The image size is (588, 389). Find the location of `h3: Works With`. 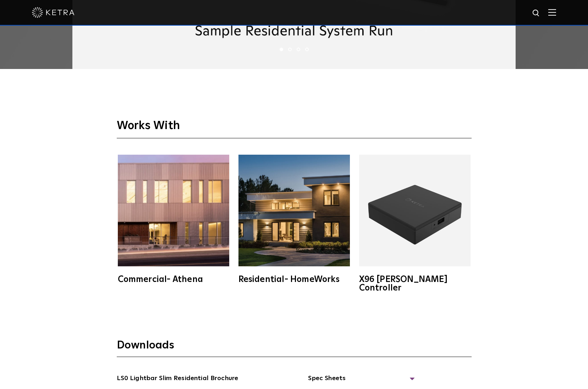

h3: Works With is located at coordinates (294, 129).